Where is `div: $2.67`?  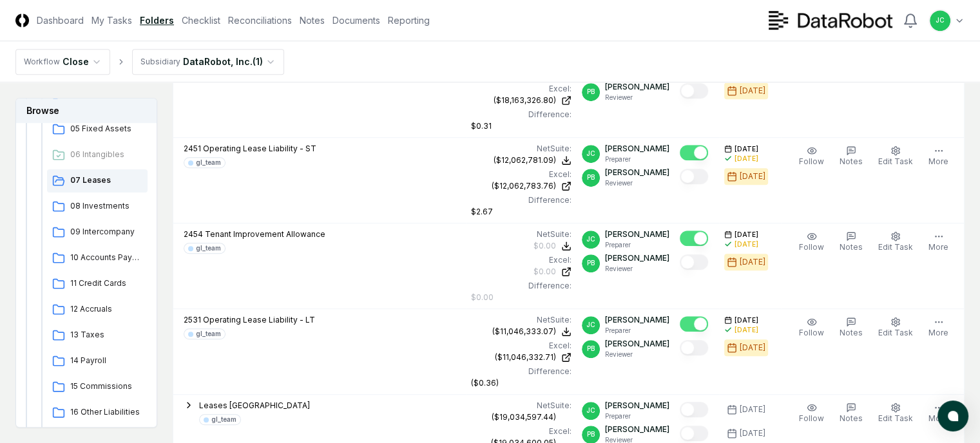
div: $2.67 is located at coordinates (482, 212).